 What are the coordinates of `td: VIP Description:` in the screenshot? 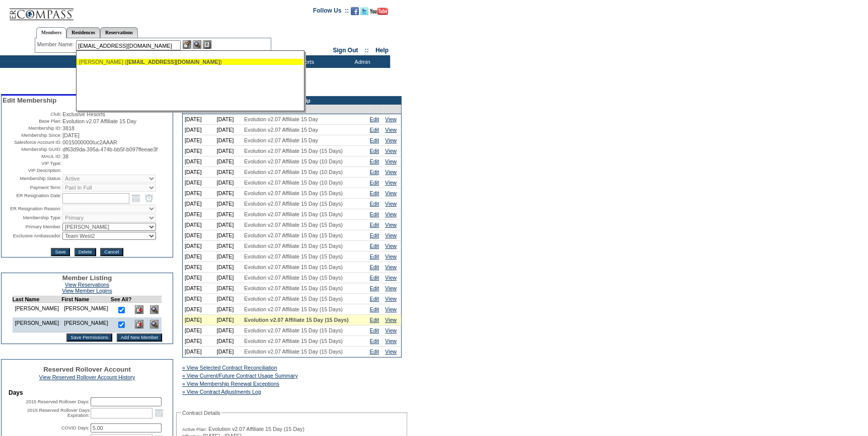 It's located at (32, 171).